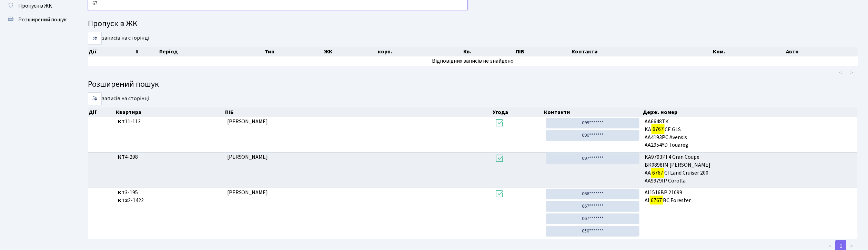 Image resolution: width=868 pixels, height=250 pixels. What do you see at coordinates (38, 20) in the screenshot?
I see `a: Розширений пошук` at bounding box center [38, 20].